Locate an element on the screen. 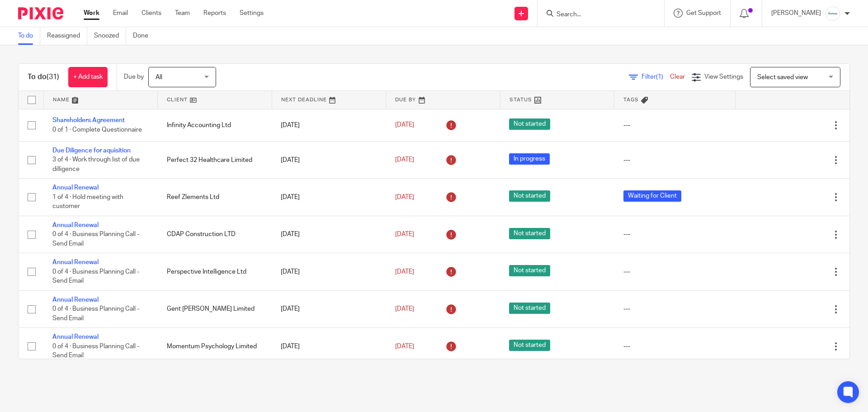 The image size is (868, 412). td: Perfect 32 Healthcare Limited is located at coordinates (214, 160).